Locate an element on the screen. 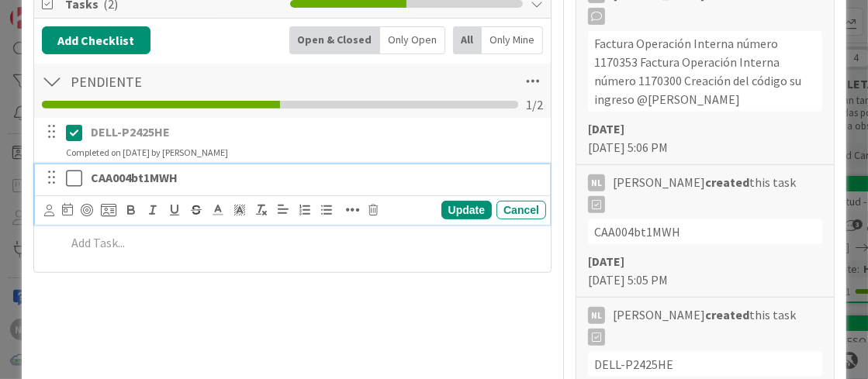 The width and height of the screenshot is (868, 379). div: Update is located at coordinates (466, 210).